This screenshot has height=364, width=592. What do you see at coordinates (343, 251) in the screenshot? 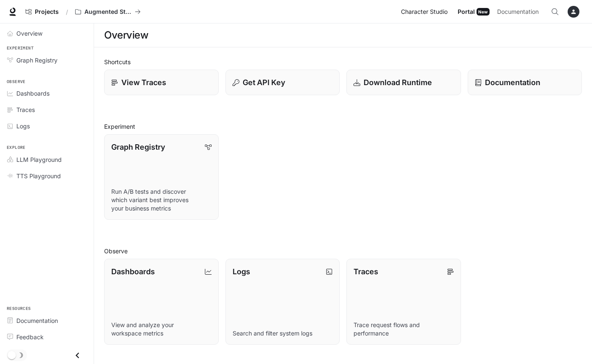
I see `h2: Observe` at bounding box center [343, 251].